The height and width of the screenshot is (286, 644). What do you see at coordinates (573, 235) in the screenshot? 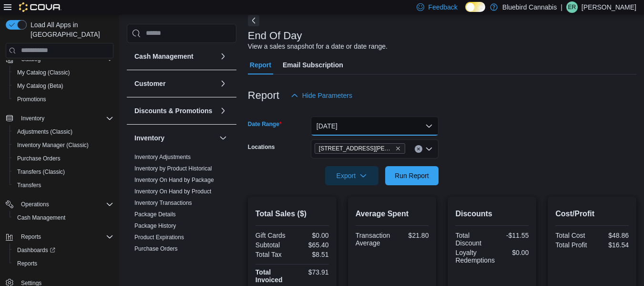
I see `div: Total Cost` at bounding box center [573, 235].